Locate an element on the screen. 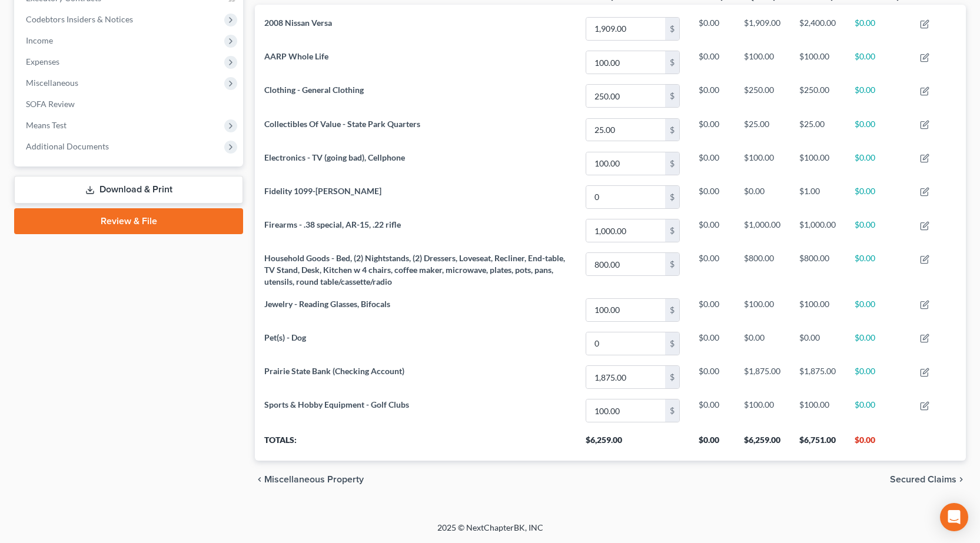 Image resolution: width=980 pixels, height=543 pixels. span: Additional Documents is located at coordinates (67, 146).